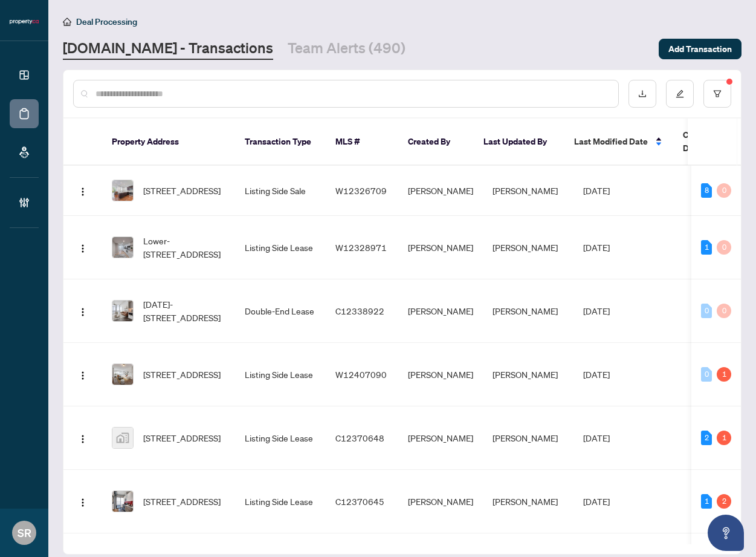 Image resolution: width=756 pixels, height=557 pixels. What do you see at coordinates (361, 375) in the screenshot?
I see `span: W12407090` at bounding box center [361, 375].